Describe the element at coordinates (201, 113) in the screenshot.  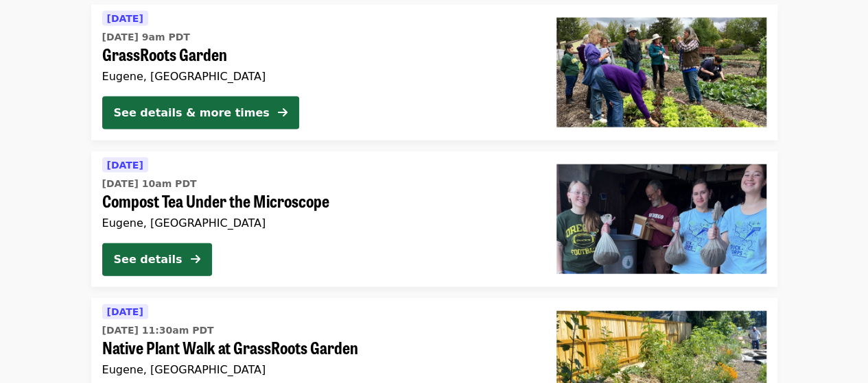
I see `button: See details & more times` at that location.